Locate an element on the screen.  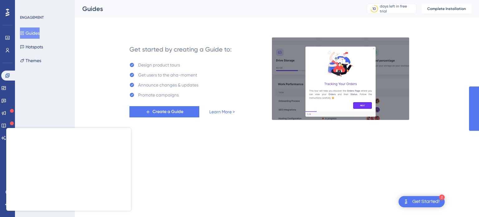
div: Promote campaigns is located at coordinates (158, 95).